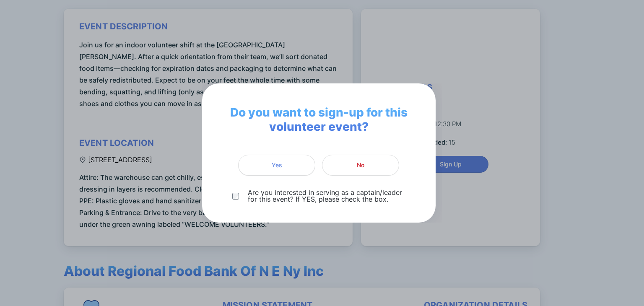 The image size is (644, 306). What do you see at coordinates (360, 165) in the screenshot?
I see `span: No` at bounding box center [360, 165].